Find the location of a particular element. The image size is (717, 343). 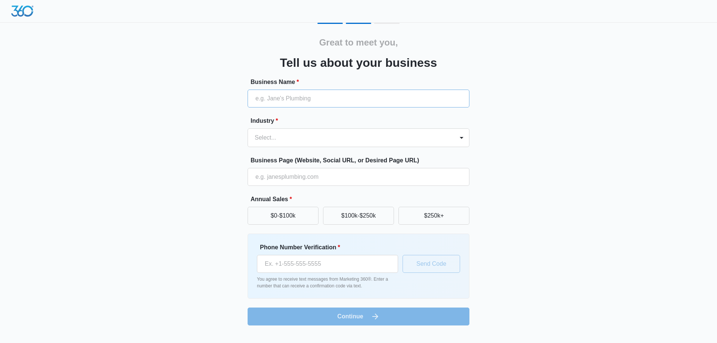

input: Ex. +1-555-555-5555 is located at coordinates (327, 264).